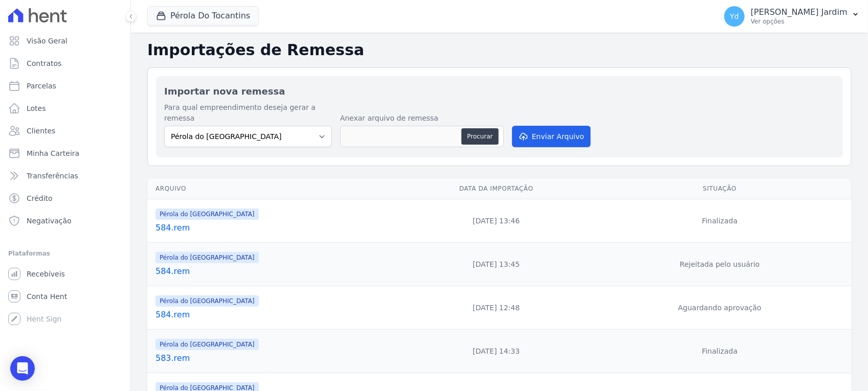 This screenshot has width=868, height=391. What do you see at coordinates (499, 50) in the screenshot?
I see `h2: Importações de Remessa` at bounding box center [499, 50].